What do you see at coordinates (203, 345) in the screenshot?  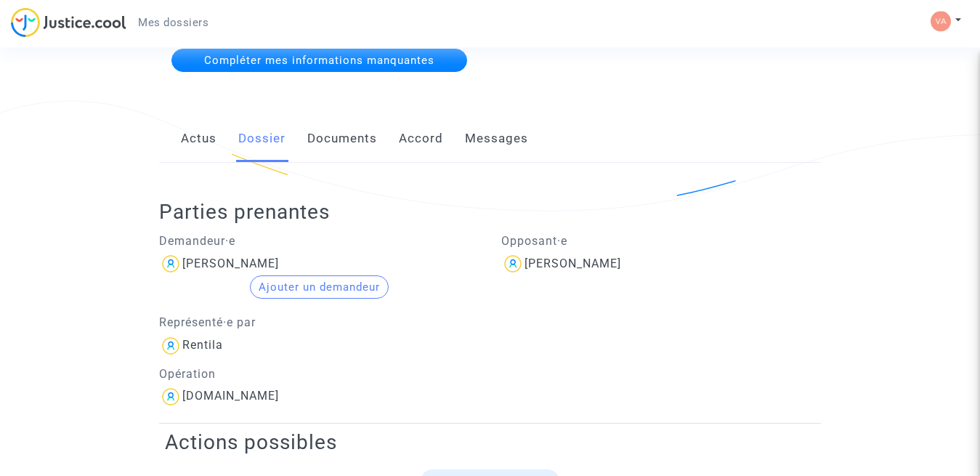 I see `div: Rentila` at bounding box center [203, 345].